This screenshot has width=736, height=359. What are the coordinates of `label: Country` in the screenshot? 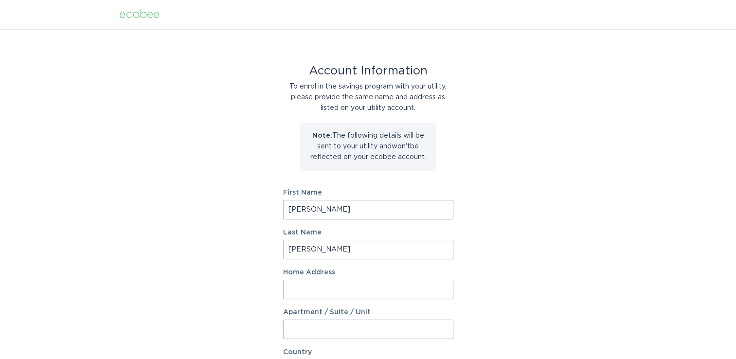 It's located at (297, 352).